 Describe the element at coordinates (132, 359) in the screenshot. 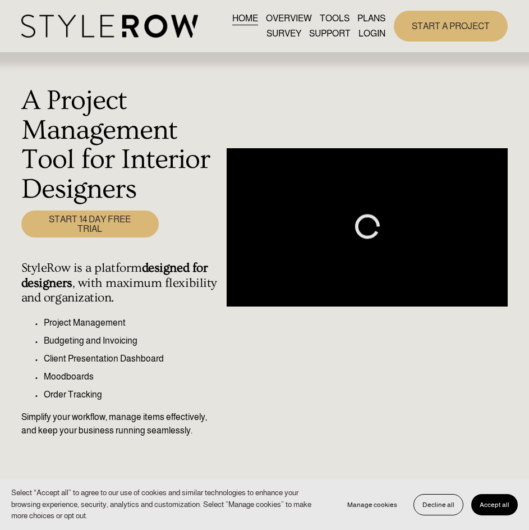

I see `p: Client Presentation Dashboard` at that location.